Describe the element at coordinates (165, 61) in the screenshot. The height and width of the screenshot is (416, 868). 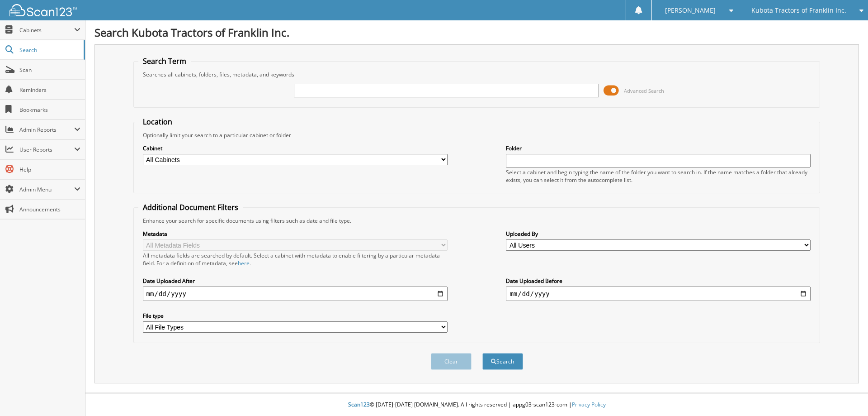
I see `legend: Search Term` at that location.